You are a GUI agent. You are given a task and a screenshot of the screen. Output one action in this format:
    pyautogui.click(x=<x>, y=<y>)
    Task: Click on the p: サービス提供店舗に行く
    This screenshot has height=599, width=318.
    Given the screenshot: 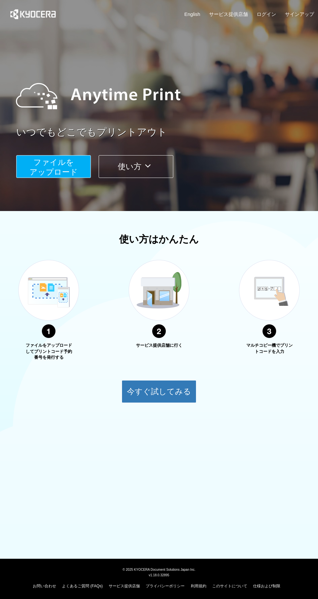 What is the action you would take?
    pyautogui.click(x=159, y=345)
    